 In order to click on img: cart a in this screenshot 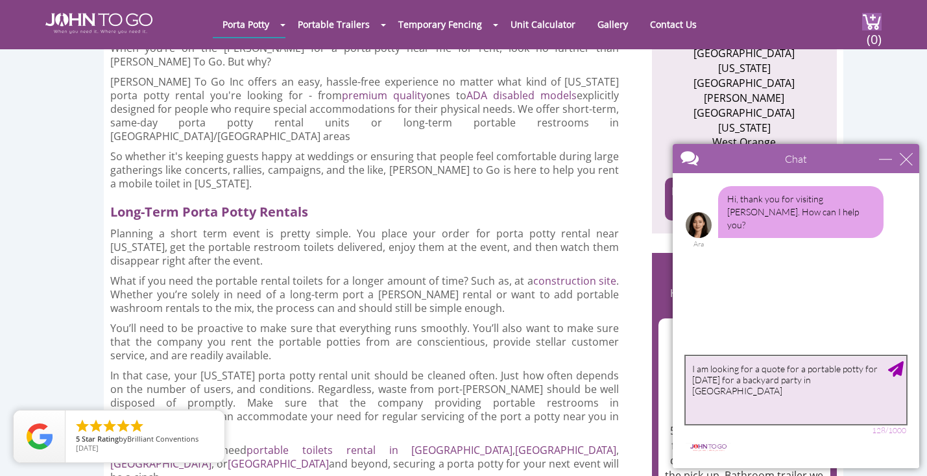, I will do `click(872, 21)`.